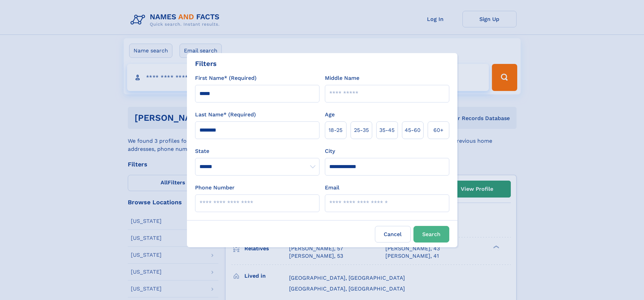 The image size is (644, 300). I want to click on span: 18‑25, so click(335, 130).